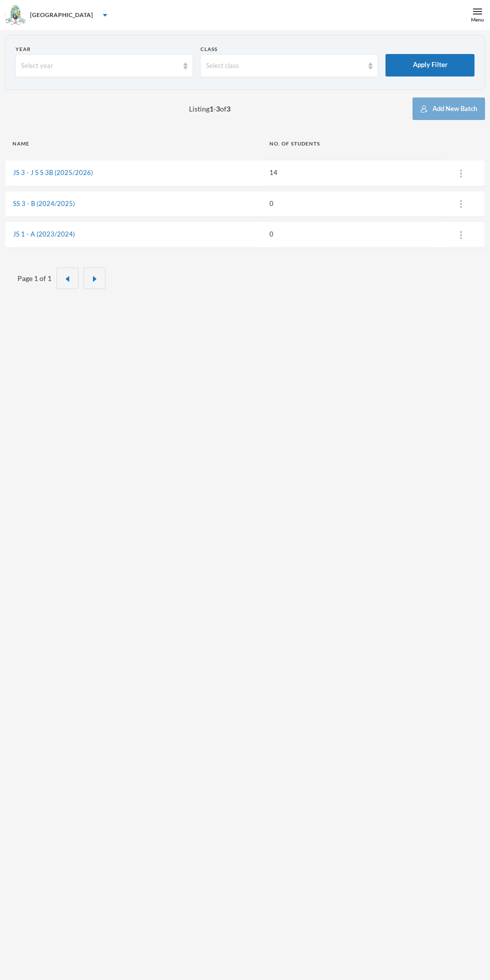 This screenshot has height=980, width=490. What do you see at coordinates (430, 65) in the screenshot?
I see `button: Apply Filter` at bounding box center [430, 65].